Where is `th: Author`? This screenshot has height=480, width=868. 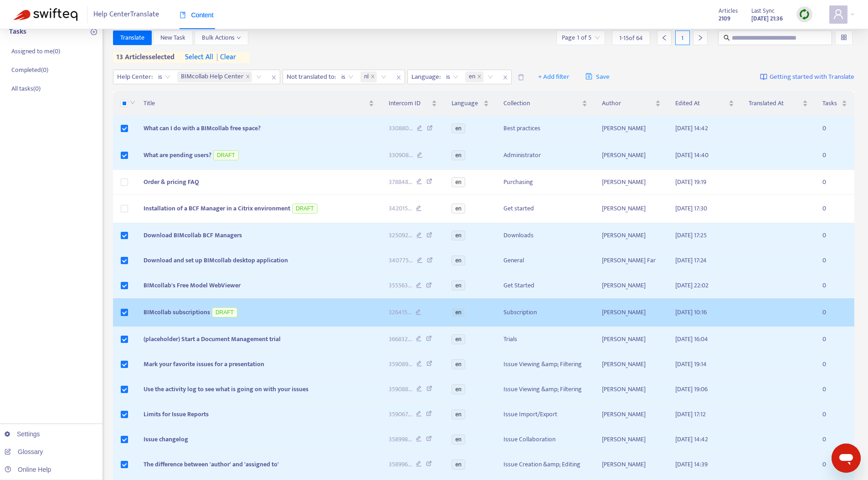 th: Author is located at coordinates (631, 103).